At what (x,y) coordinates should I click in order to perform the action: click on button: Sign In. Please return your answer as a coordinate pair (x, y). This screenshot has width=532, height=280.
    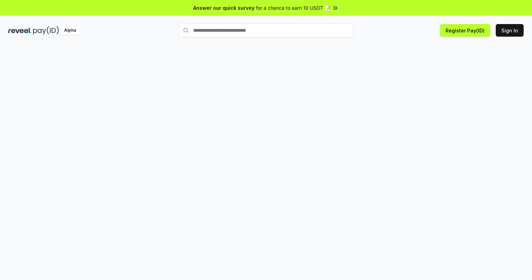
    Looking at the image, I should click on (510, 30).